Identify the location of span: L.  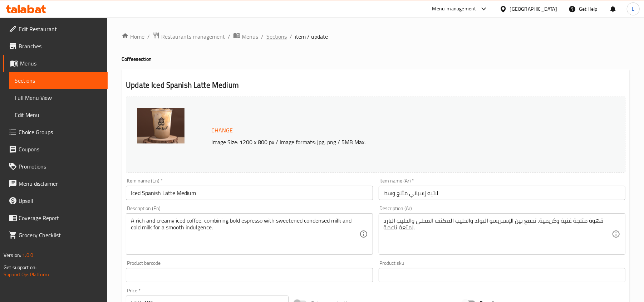
(633, 9).